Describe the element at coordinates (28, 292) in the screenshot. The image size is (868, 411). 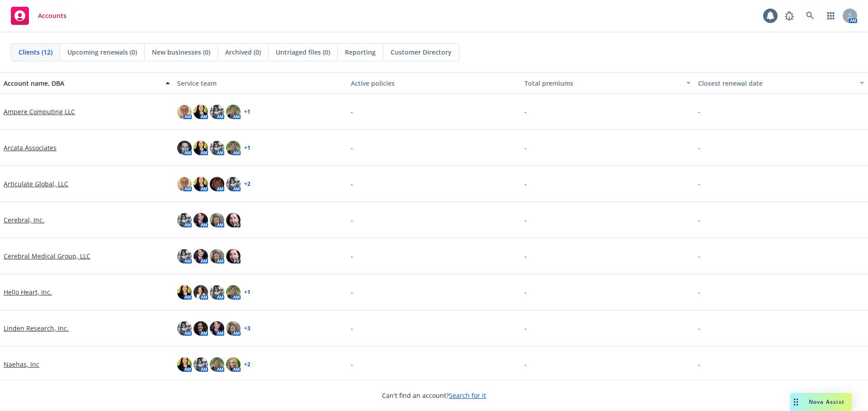
I see `a: Hello Heart, Inc.` at that location.